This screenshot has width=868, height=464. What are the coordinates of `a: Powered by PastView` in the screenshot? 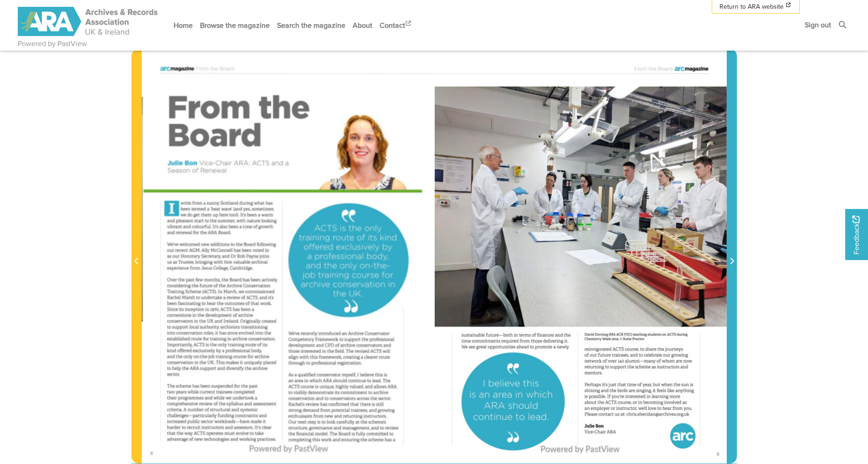 It's located at (52, 44).